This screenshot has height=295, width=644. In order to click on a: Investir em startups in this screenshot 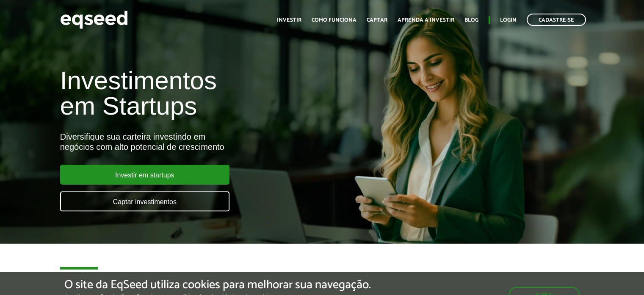, I will do `click(145, 174)`.